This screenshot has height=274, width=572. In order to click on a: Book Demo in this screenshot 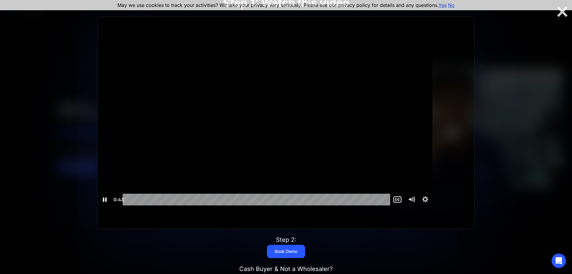, I will do `click(286, 251)`.